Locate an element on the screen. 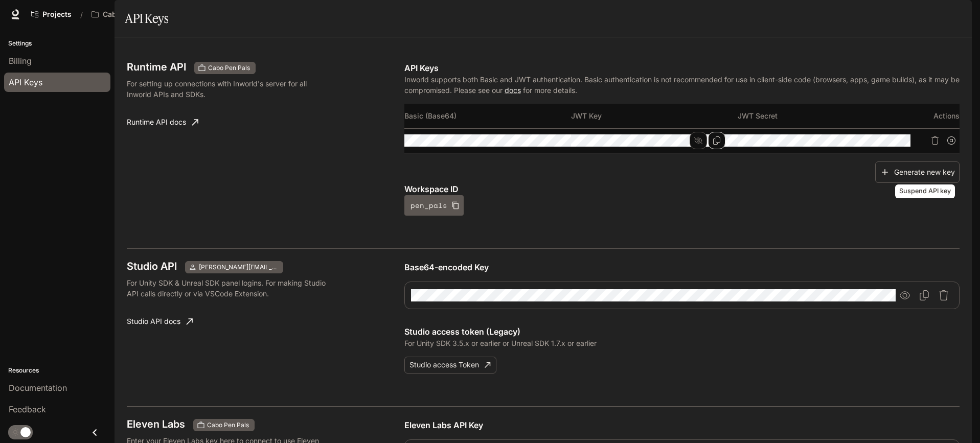 This screenshot has height=443, width=980. button: pen_pals is located at coordinates (434, 206).